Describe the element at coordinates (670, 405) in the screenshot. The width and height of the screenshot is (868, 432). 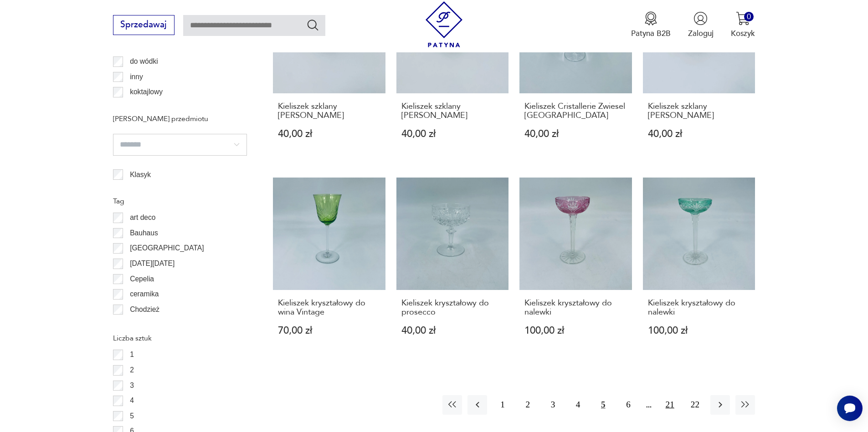
I see `button: 21` at that location.